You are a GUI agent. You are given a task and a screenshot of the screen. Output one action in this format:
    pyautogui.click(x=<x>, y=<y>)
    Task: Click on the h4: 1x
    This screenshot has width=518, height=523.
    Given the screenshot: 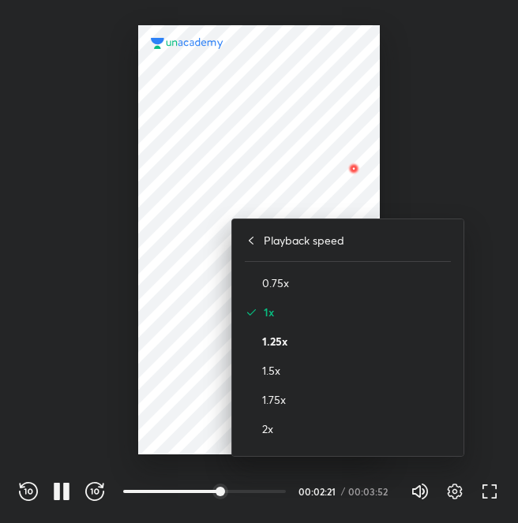 What is the action you would take?
    pyautogui.click(x=357, y=312)
    